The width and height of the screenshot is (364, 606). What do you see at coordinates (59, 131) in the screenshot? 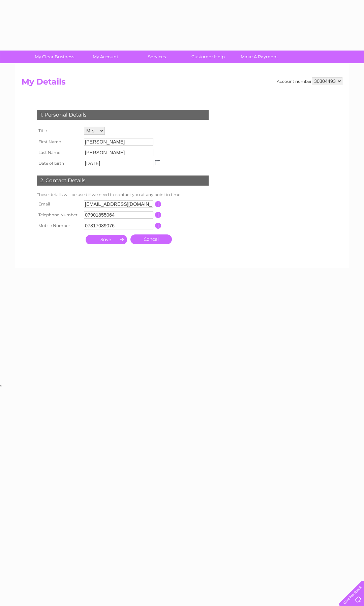
I see `th: Title` at bounding box center [59, 131].